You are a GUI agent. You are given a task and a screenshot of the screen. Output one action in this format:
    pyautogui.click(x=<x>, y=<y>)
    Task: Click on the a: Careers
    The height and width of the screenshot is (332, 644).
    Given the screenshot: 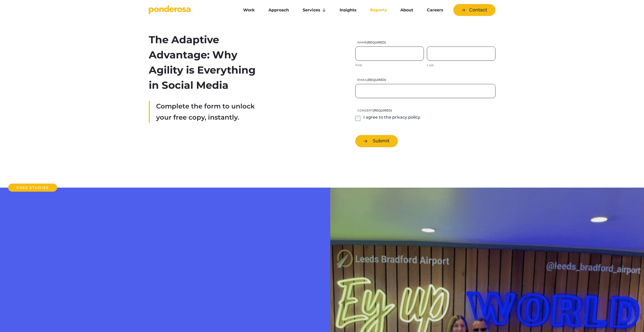 What is the action you would take?
    pyautogui.click(x=435, y=10)
    